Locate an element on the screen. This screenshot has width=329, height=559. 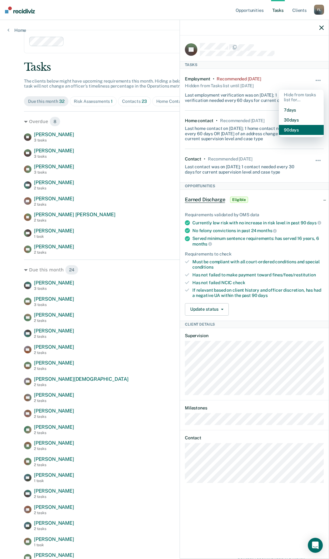
div: Open Intercom Messenger is located at coordinates (316, 545).